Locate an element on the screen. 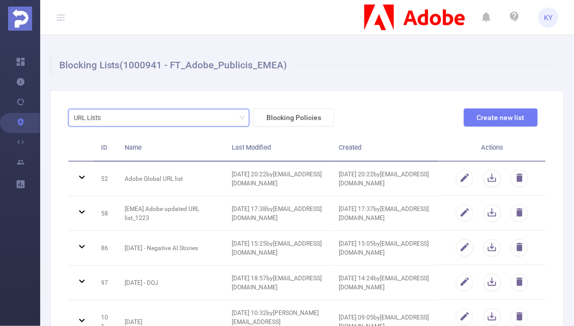  img: Protected Media is located at coordinates (20, 19).